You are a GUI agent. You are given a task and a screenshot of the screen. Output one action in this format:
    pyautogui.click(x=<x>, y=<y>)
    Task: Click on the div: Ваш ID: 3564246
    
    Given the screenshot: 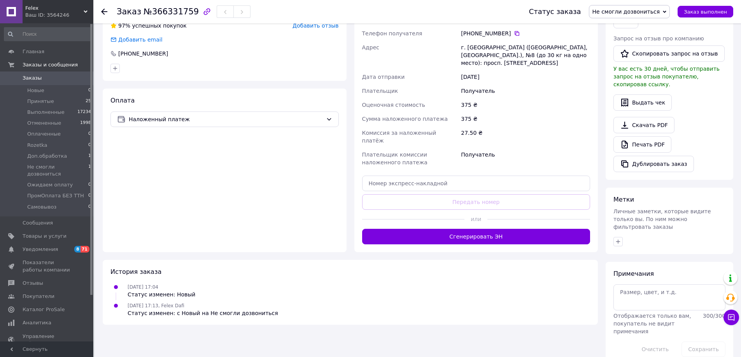 What is the action you would take?
    pyautogui.click(x=59, y=15)
    